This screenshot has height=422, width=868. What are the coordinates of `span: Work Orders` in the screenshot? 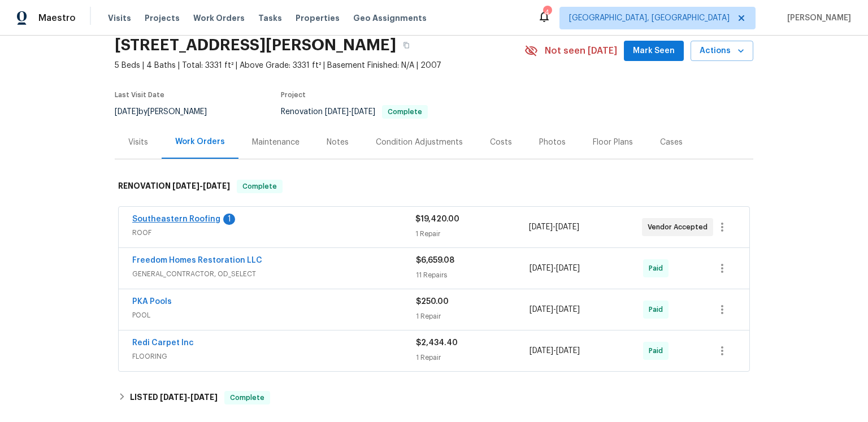 It's located at (219, 18).